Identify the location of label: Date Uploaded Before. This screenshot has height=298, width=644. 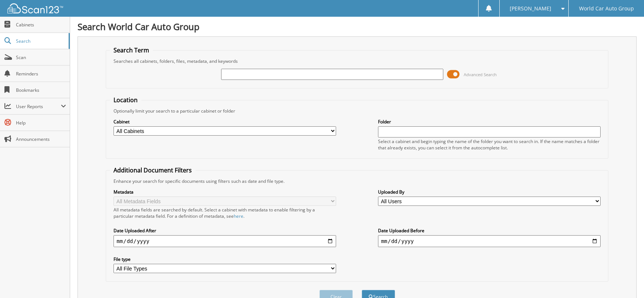
(490, 230).